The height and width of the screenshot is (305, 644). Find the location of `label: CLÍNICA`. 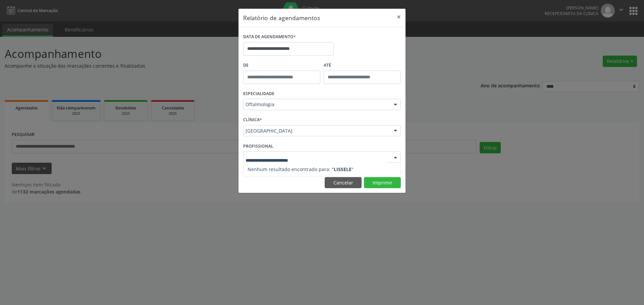

label: CLÍNICA is located at coordinates (253, 120).